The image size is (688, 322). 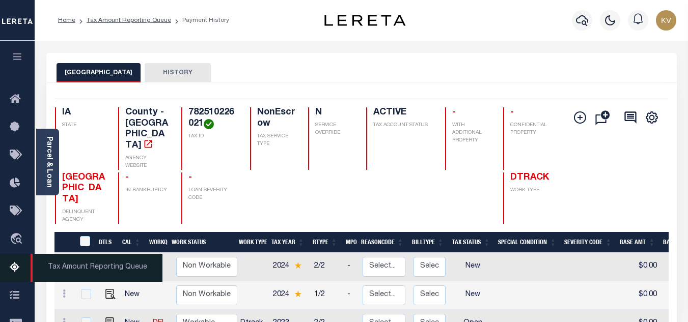 What do you see at coordinates (288, 242) in the screenshot?
I see `th: Tax Year: activate to sort column ascending` at bounding box center [288, 242].